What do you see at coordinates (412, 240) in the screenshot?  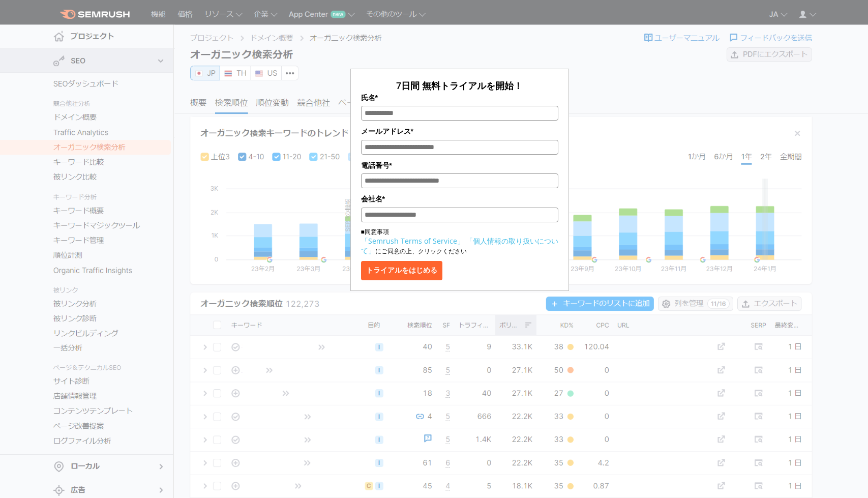 I see `a: 「Semrush Terms of Service」` at bounding box center [412, 240].